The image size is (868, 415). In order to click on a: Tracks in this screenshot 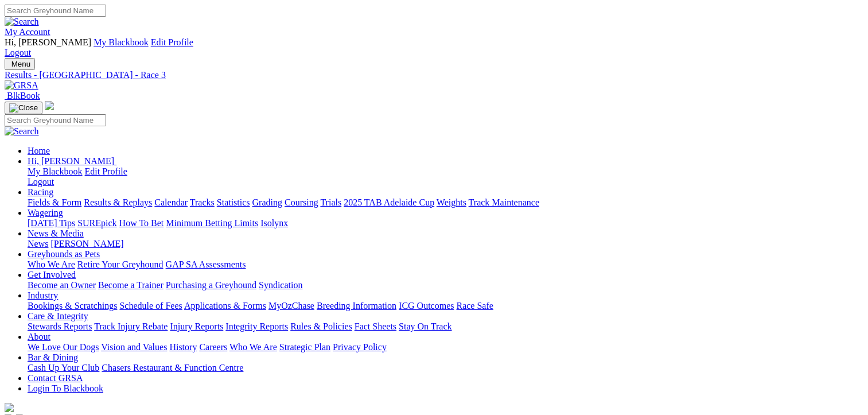, I will do `click(202, 202)`.